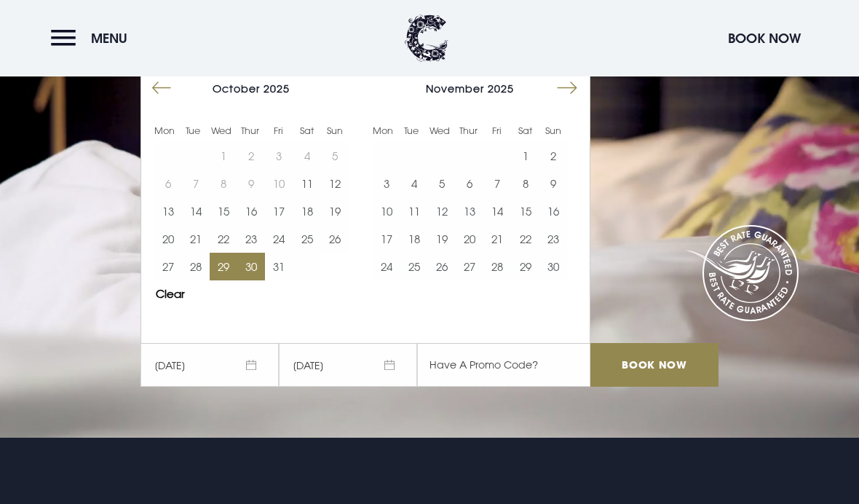  Describe the element at coordinates (526, 211) in the screenshot. I see `td: Choose Saturday, November 15, 2025 as your start date.` at that location.